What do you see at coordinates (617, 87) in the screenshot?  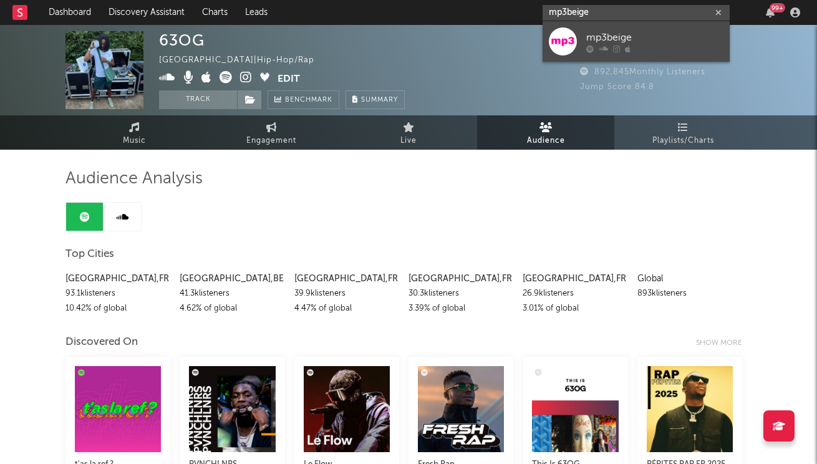 I see `span: Jump Score: 84.8` at bounding box center [617, 87].